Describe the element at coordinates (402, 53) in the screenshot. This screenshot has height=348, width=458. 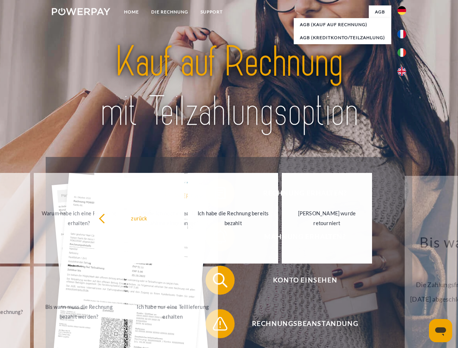
I see `img: it` at that location.